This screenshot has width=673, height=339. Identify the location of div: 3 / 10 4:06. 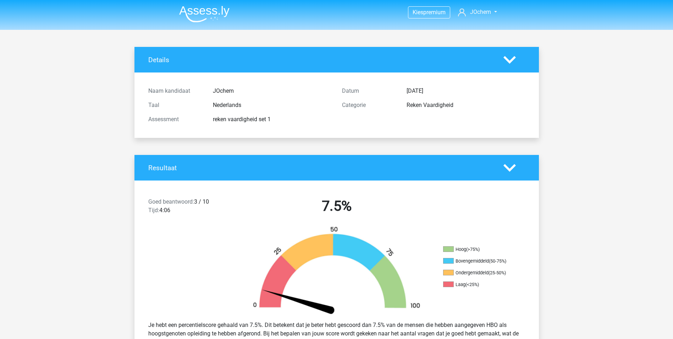
(191, 207).